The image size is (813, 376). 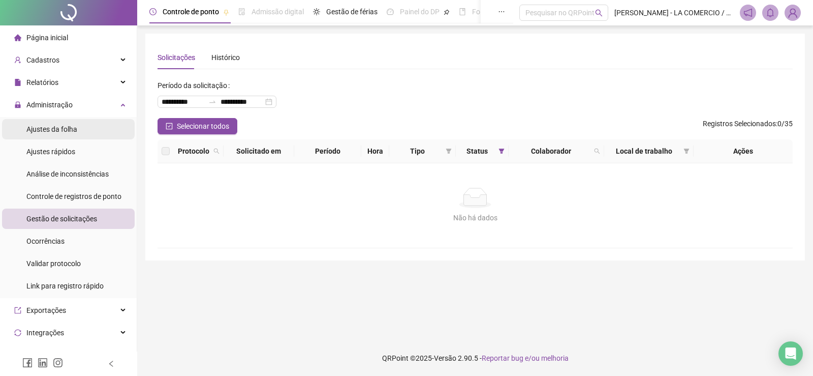 I want to click on div: Ações, so click(x=743, y=151).